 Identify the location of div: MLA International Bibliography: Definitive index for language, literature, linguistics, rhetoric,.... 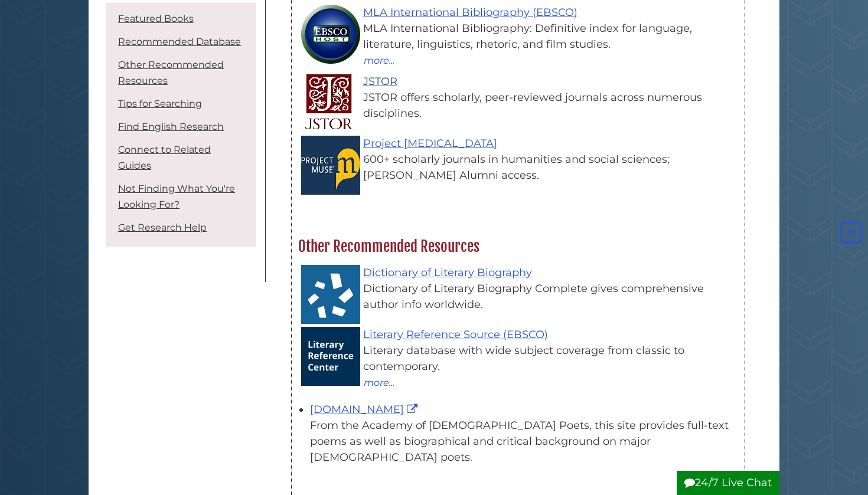
(524, 36).